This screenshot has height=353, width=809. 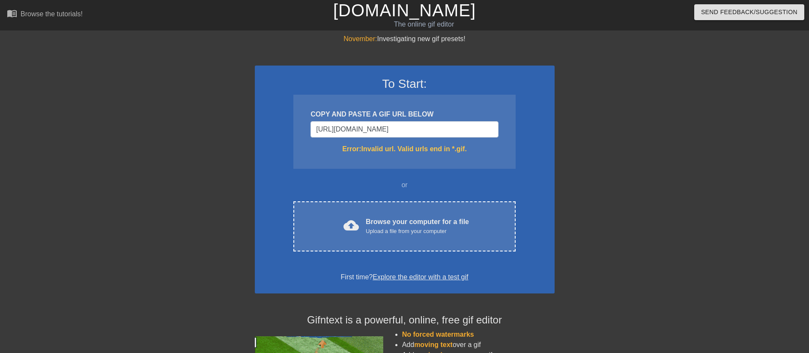 What do you see at coordinates (433, 344) in the screenshot?
I see `span: moving text` at bounding box center [433, 344].